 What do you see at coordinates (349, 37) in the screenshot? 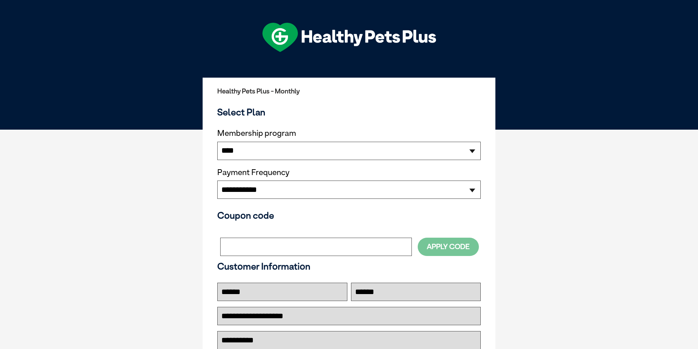
I see `img: hpp-logo-landscape-green-white.png` at bounding box center [349, 37].